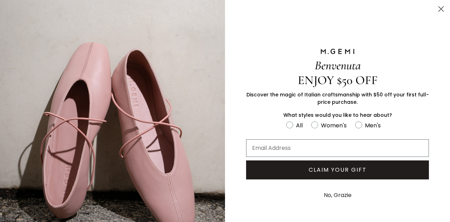 The height and width of the screenshot is (222, 450). I want to click on span: ENJOY $50 OFF, so click(337, 80).